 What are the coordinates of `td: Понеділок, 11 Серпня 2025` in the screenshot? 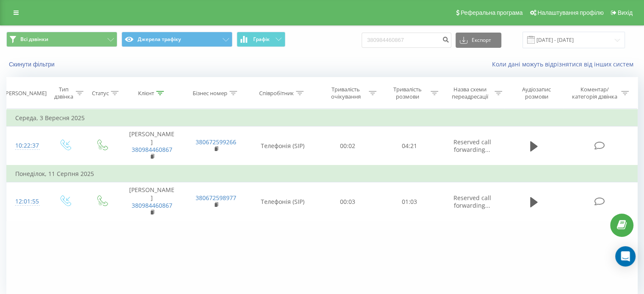 It's located at (322, 174).